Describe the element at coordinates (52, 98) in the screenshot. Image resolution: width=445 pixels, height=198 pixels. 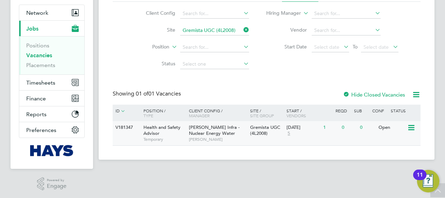
I see `button: Finance` at that location.